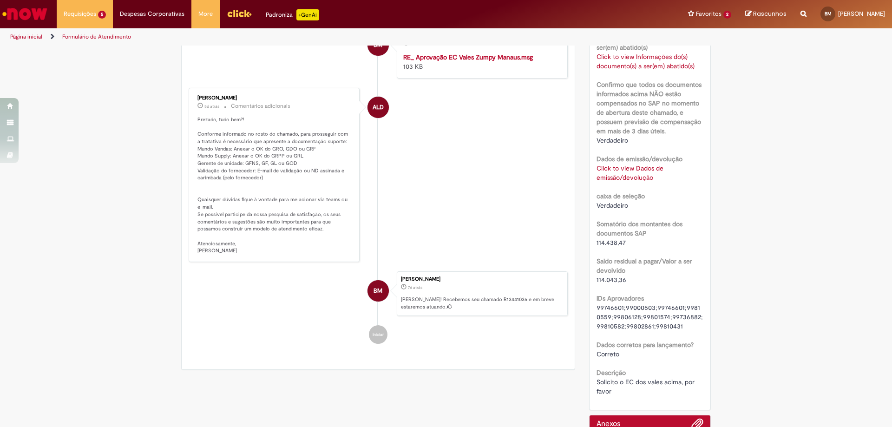 Image resolution: width=892 pixels, height=427 pixels. What do you see at coordinates (646, 386) in the screenshot?
I see `span: Solicito o EC dos vales acima, por favor` at bounding box center [646, 386].